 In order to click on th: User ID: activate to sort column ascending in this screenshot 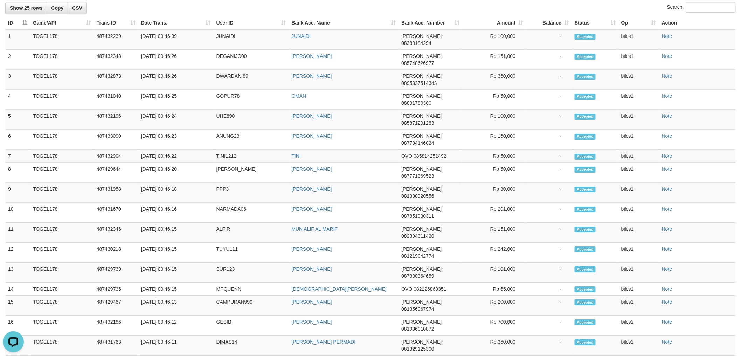, I will do `click(251, 23)`.